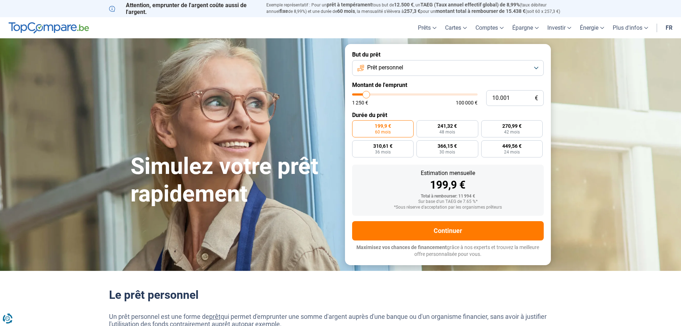 The width and height of the screenshot is (681, 326). Describe the element at coordinates (448, 231) in the screenshot. I see `button: Continuer` at that location.